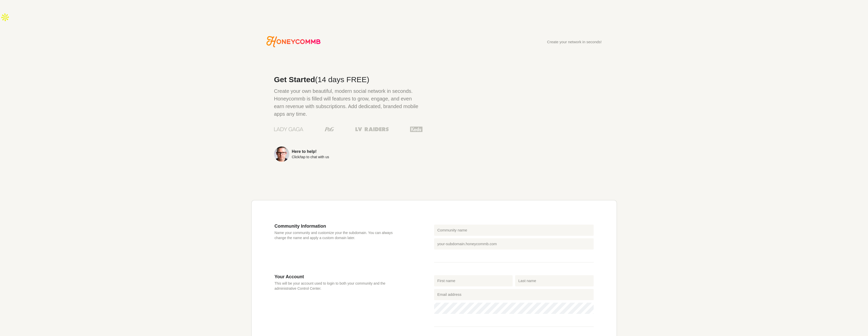 The width and height of the screenshot is (868, 336). What do you see at coordinates (514, 295) in the screenshot?
I see `input: Email address` at bounding box center [514, 295].